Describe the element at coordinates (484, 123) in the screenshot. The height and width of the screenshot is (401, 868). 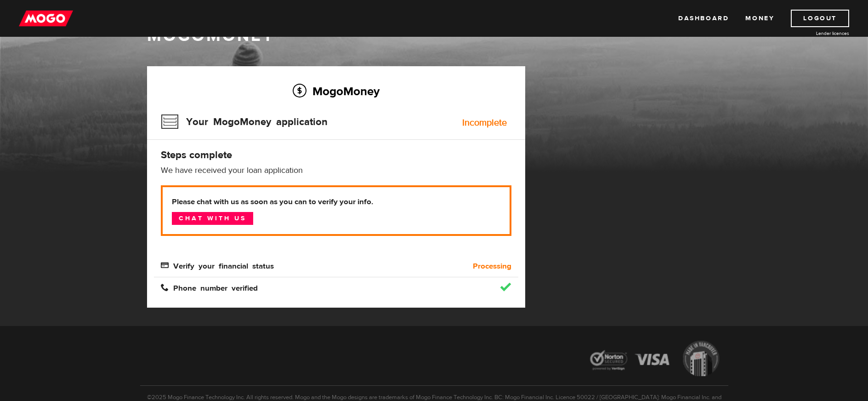
I see `div: Incomplete` at that location.